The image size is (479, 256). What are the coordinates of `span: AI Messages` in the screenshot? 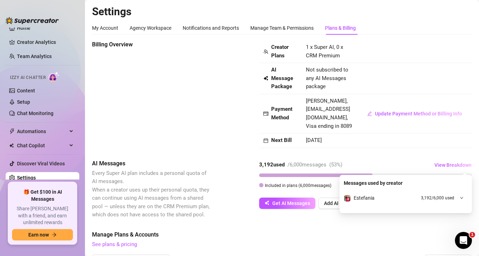 It's located at (151, 163).